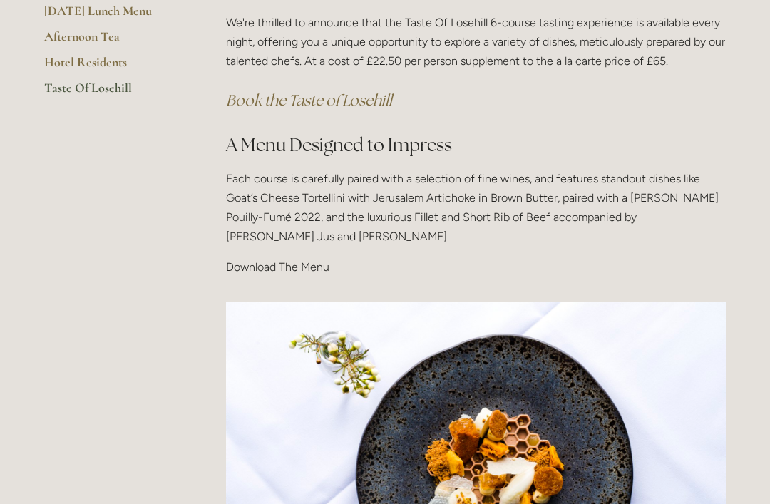 The height and width of the screenshot is (504, 770). I want to click on a: Book the Taste of Losehill, so click(309, 100).